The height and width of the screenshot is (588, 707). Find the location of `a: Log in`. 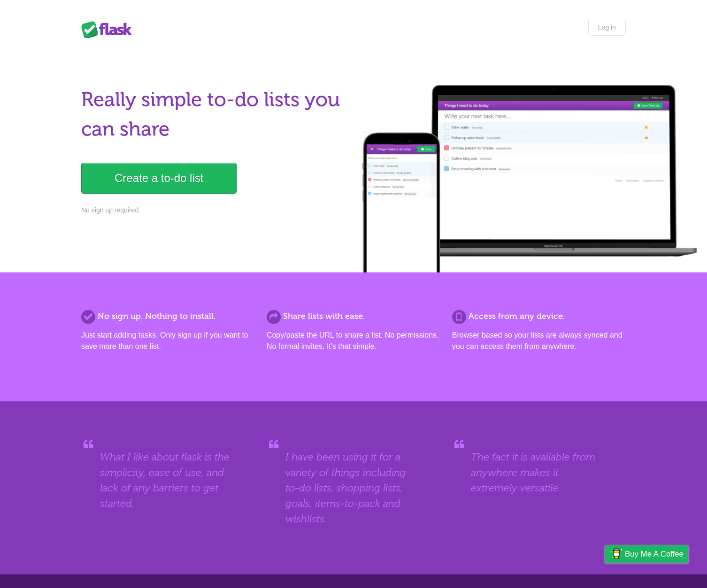

a: Log in is located at coordinates (607, 27).